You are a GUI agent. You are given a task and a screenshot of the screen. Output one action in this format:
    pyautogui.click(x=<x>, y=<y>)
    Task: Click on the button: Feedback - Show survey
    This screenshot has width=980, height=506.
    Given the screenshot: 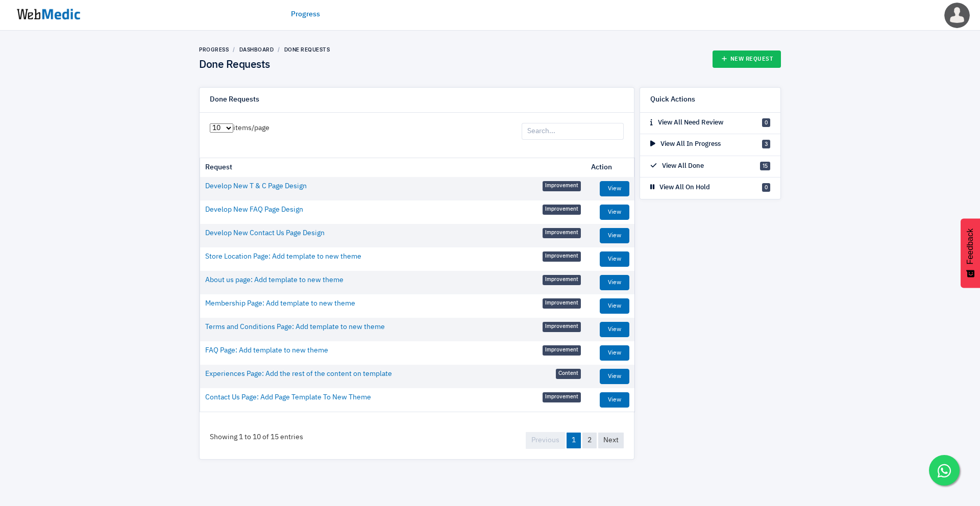 What is the action you would take?
    pyautogui.click(x=970, y=253)
    